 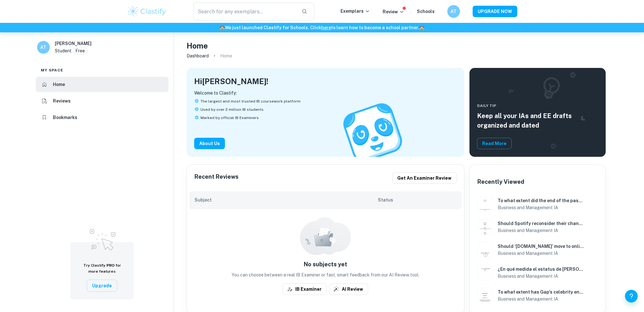 I want to click on a: Clastify logo, so click(x=147, y=12).